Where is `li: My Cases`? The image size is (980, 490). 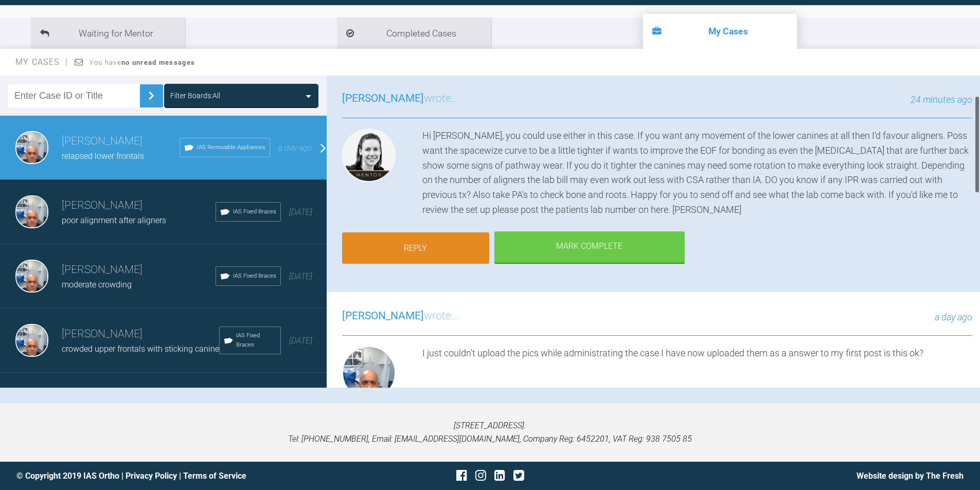
li: My Cases is located at coordinates (721, 32).